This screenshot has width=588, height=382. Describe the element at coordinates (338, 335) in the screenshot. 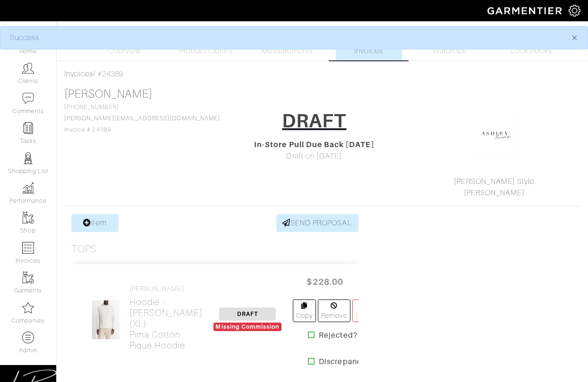

I see `strong: Rejected?` at that location.